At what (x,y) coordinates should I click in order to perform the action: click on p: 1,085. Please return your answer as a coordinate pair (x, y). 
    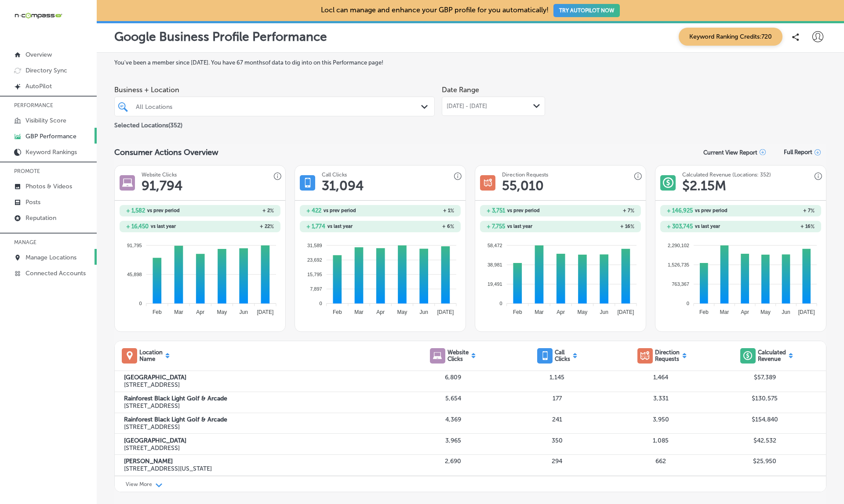
    Looking at the image, I should click on (661, 441).